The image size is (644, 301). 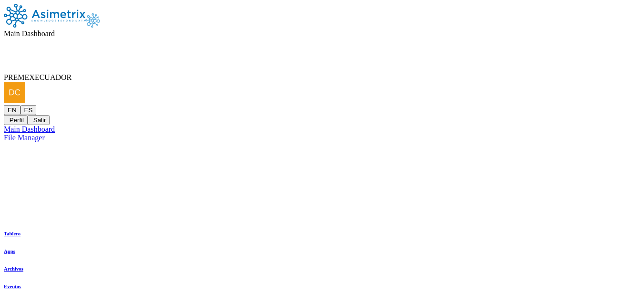 I want to click on div: Main Dashboard, so click(x=322, y=130).